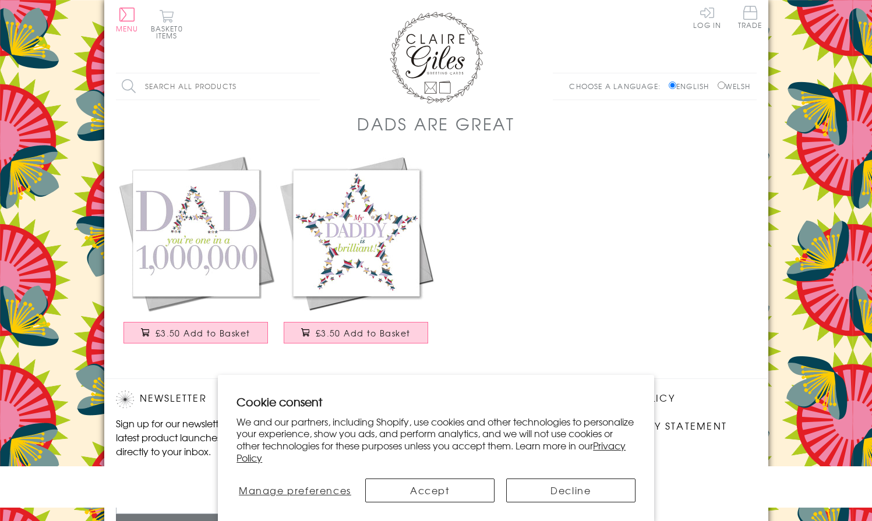  Describe the element at coordinates (750, 18) in the screenshot. I see `a: Trade` at that location.